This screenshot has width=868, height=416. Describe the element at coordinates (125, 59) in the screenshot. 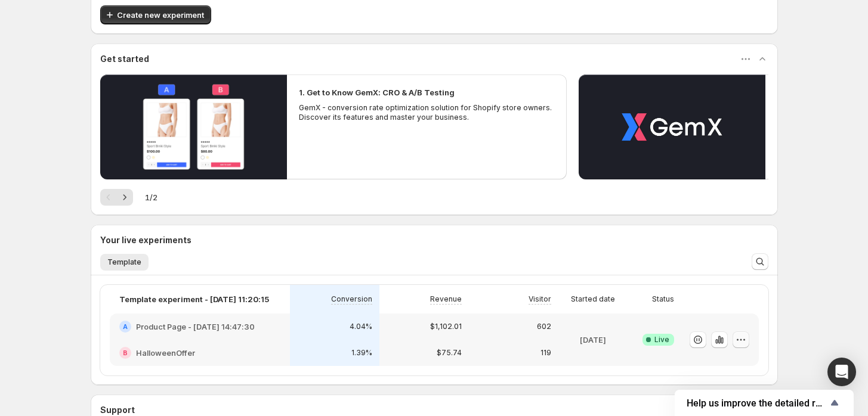

I see `h3: Get started` at that location.